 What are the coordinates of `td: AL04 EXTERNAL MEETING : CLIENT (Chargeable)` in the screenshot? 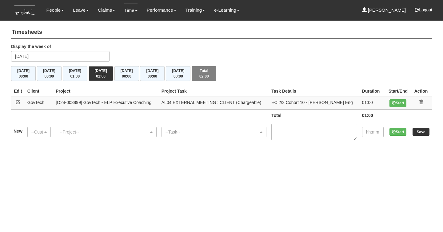 It's located at (214, 103).